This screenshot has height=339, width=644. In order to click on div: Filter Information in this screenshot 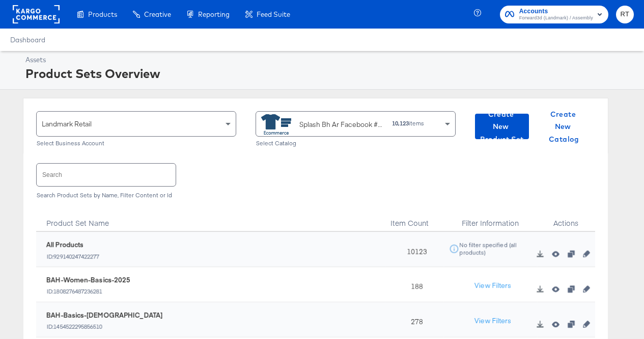, I will do `click(490, 219)`.